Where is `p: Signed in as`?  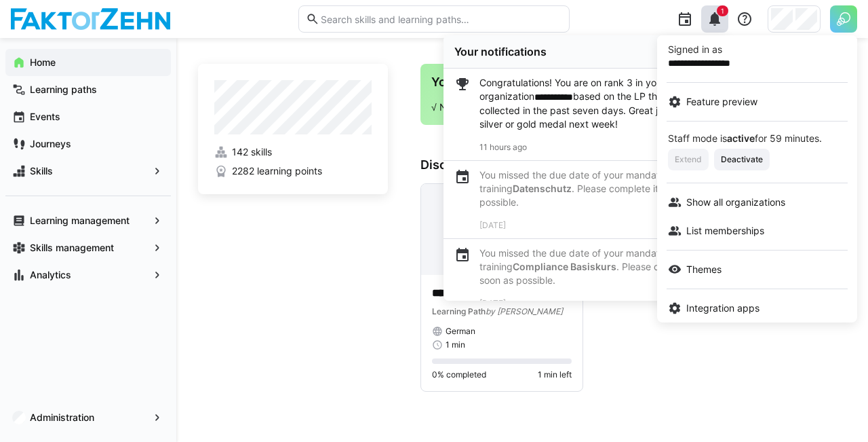 p: Signed in as is located at coordinates (757, 50).